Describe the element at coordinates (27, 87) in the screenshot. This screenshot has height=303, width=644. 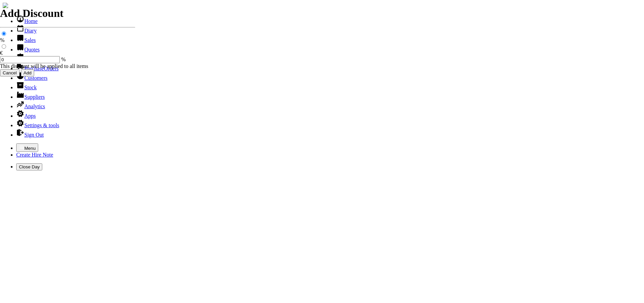
I see `a: Stock` at that location.